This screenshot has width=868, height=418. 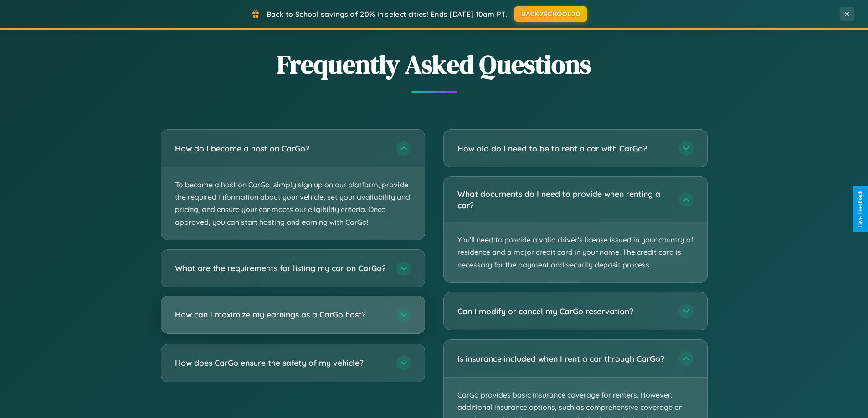 What do you see at coordinates (281, 363) in the screenshot?
I see `h3: How does CarGo ensure the safety of my vehicle?` at bounding box center [281, 363].